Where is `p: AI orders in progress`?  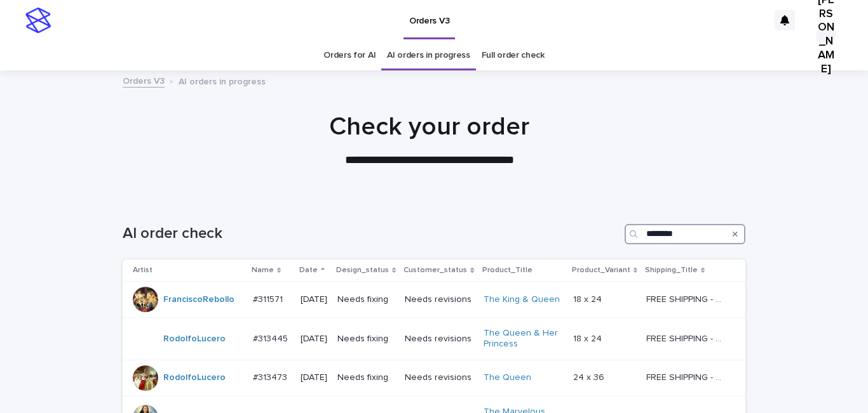 p: AI orders in progress is located at coordinates (222, 81).